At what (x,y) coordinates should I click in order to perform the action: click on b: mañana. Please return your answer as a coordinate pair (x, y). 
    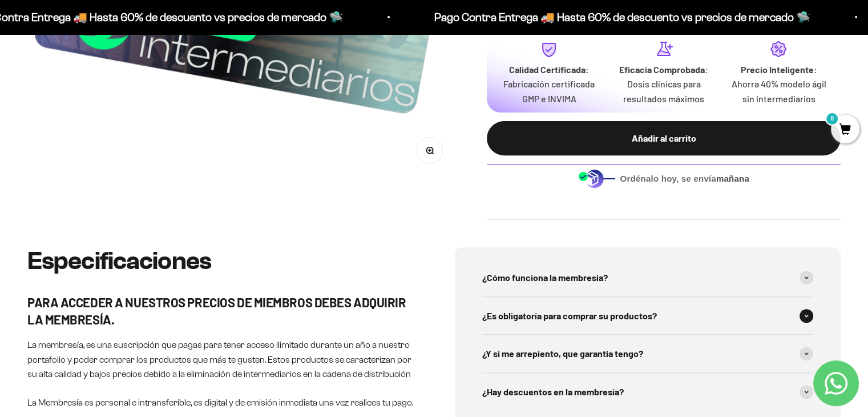
    Looking at the image, I should click on (733, 178).